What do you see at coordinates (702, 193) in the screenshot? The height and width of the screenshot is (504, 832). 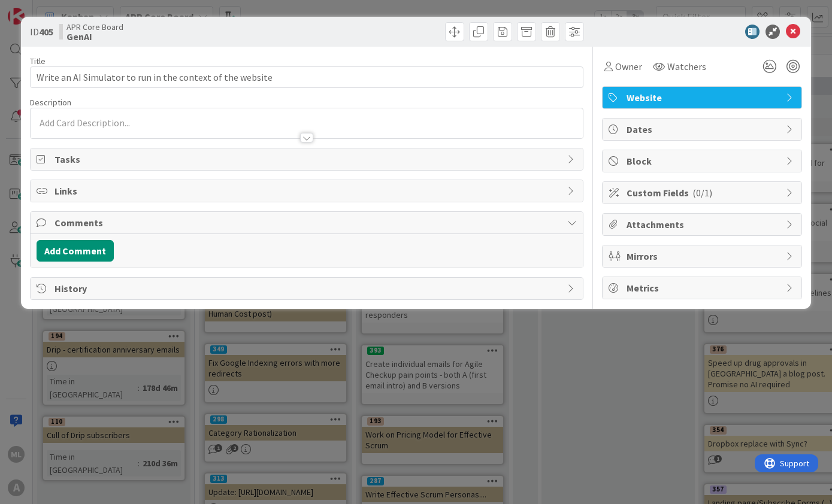 I see `span: ( 0/1 )` at bounding box center [702, 193].